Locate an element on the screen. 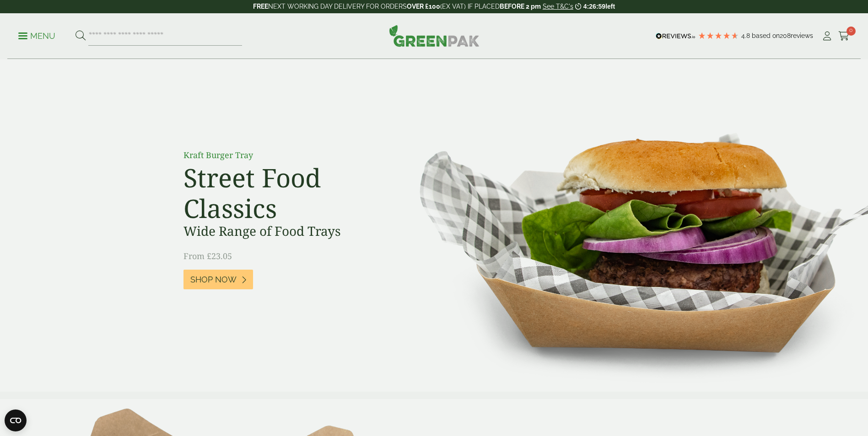 This screenshot has height=436, width=868. div: 4.79 Stars is located at coordinates (718, 36).